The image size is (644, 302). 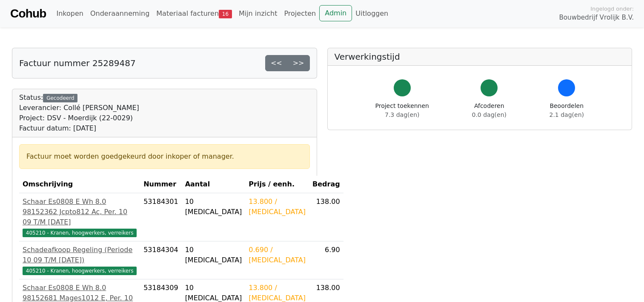 What do you see at coordinates (597, 17) in the screenshot?
I see `span: Bouwbedrijf Vrolijk B.V.` at bounding box center [597, 17].